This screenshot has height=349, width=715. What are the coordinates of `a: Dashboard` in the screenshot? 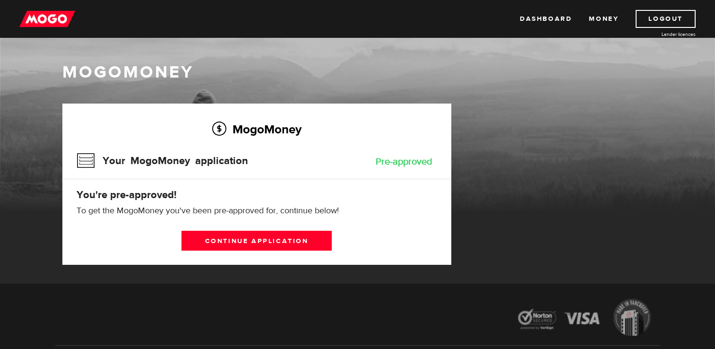 It's located at (546, 19).